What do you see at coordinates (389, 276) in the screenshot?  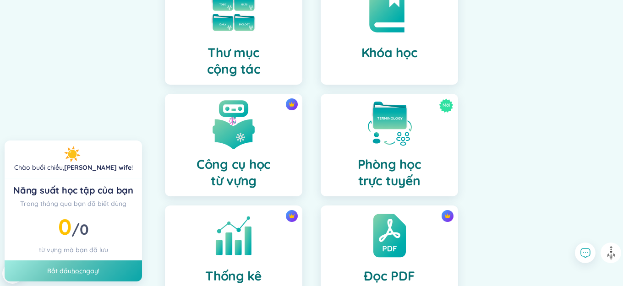 I see `h4: Đọc PDF` at bounding box center [389, 276].